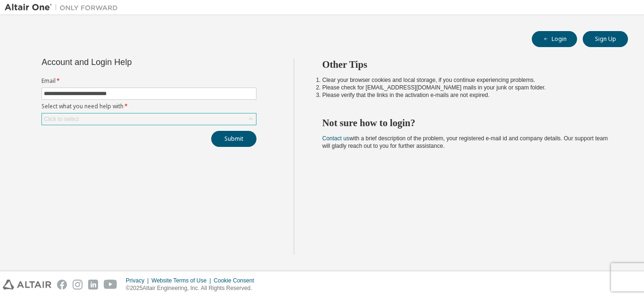 This screenshot has width=644, height=298. I want to click on p: © 2025 Altair Engineering, Inc. All Rights Reserved., so click(193, 288).